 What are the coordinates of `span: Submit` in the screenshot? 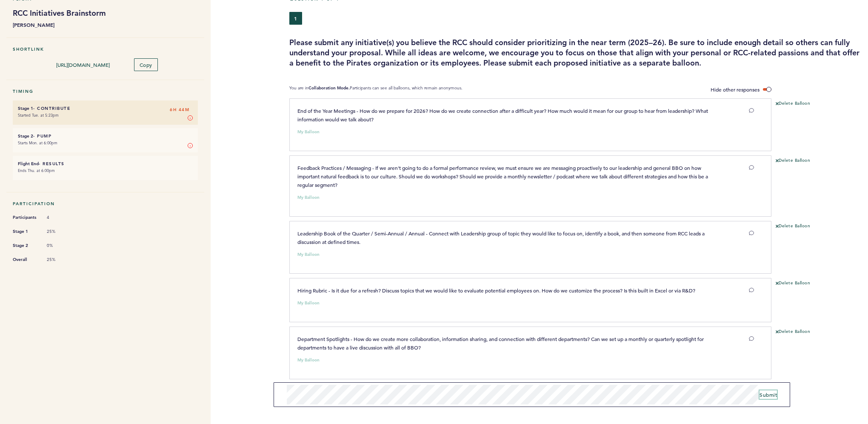 It's located at (768, 394).